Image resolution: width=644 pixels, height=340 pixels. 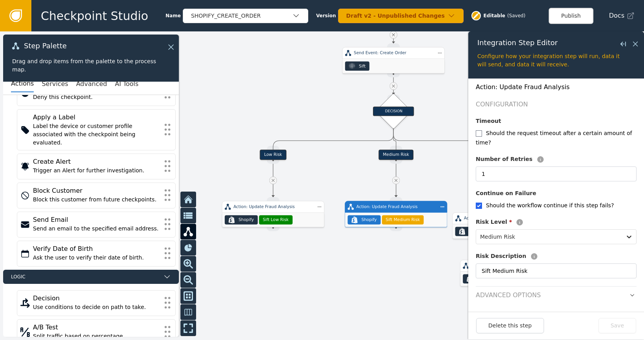 What do you see at coordinates (86, 277) in the screenshot?
I see `span: Logic` at bounding box center [86, 277].